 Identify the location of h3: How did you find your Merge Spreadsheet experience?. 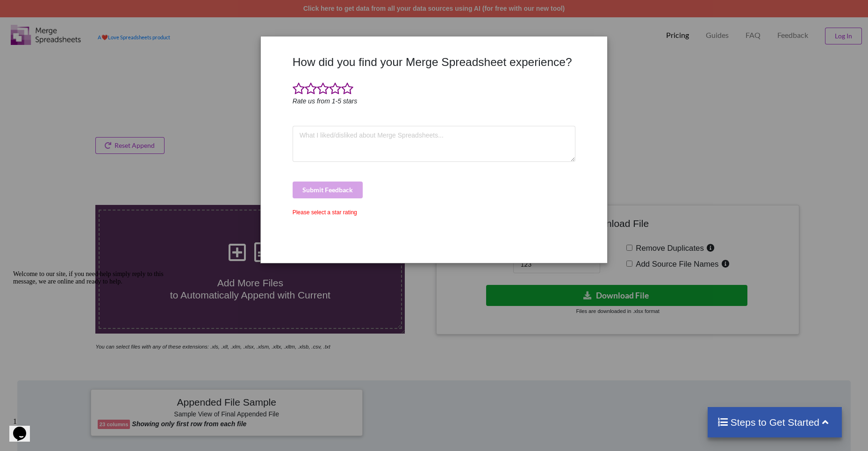
(434, 62).